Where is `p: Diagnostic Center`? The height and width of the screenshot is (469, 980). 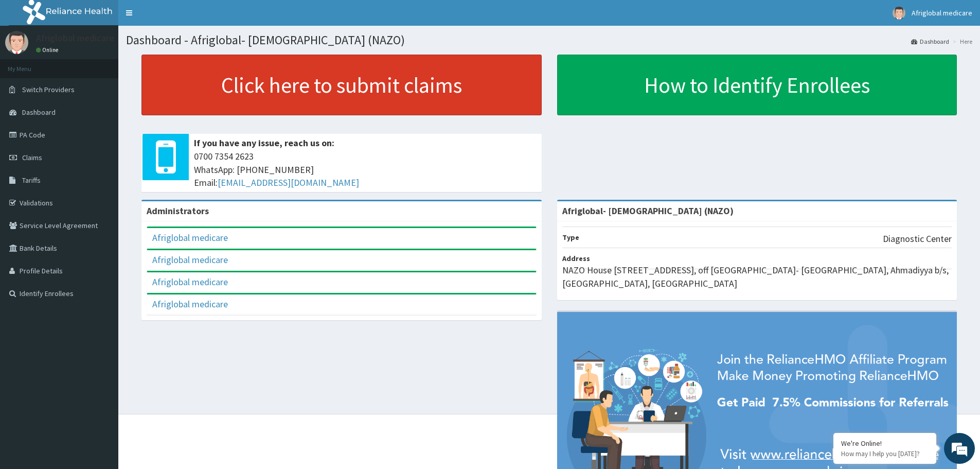 p: Diagnostic Center is located at coordinates (917, 239).